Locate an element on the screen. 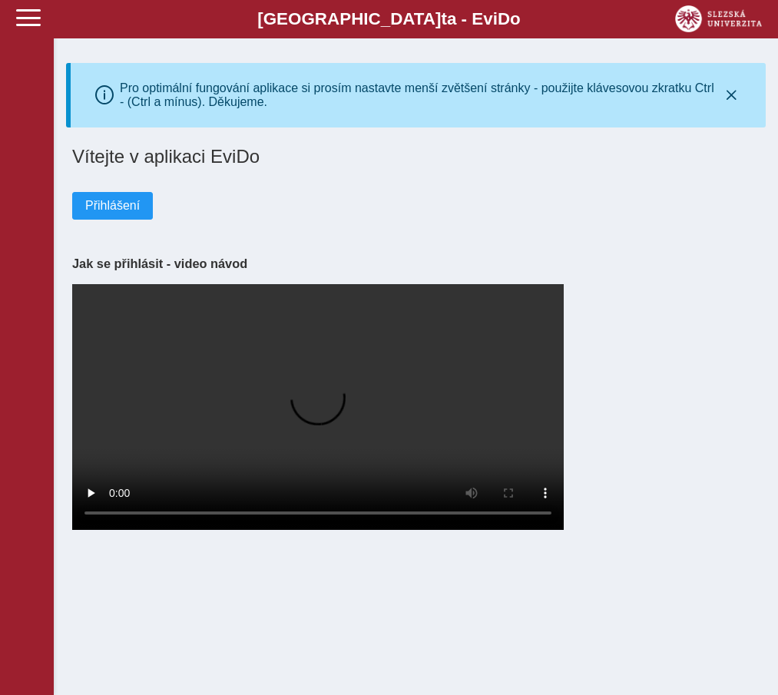  h3: Jak se přihlásit - video návod is located at coordinates (416, 264).